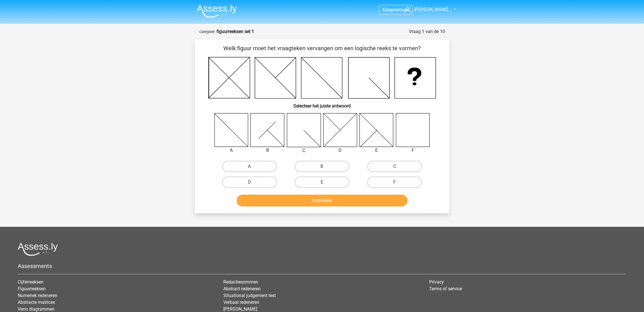  What do you see at coordinates (446, 288) in the screenshot?
I see `a: Terms of service` at bounding box center [446, 288].